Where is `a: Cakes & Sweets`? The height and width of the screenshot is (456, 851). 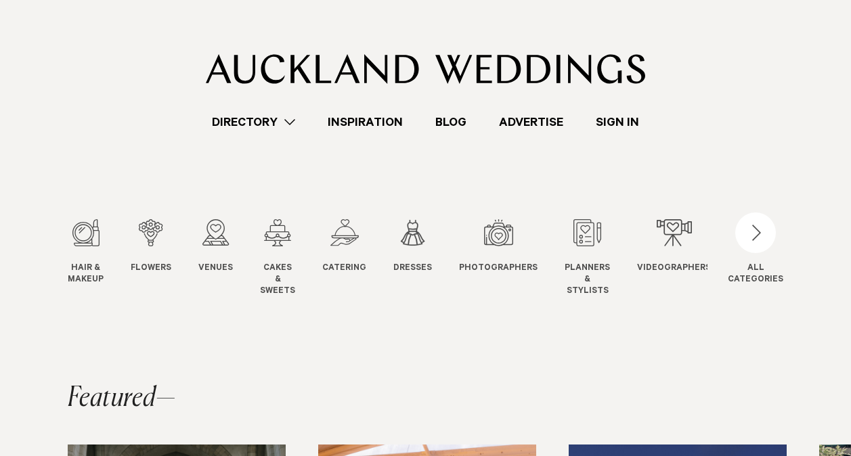 a: Cakes & Sweets is located at coordinates (278, 258).